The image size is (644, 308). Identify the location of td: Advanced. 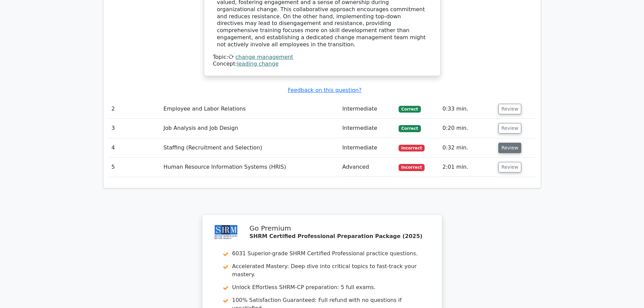
(368, 167).